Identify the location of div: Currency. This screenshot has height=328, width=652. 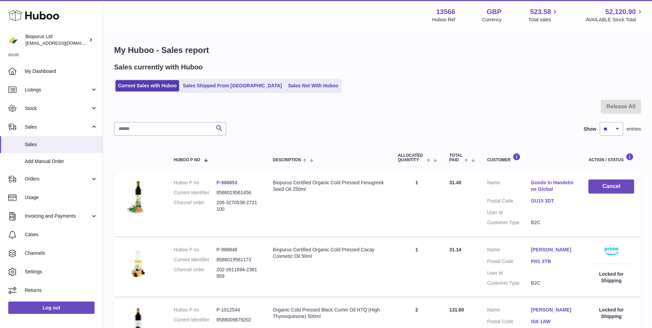
(492, 20).